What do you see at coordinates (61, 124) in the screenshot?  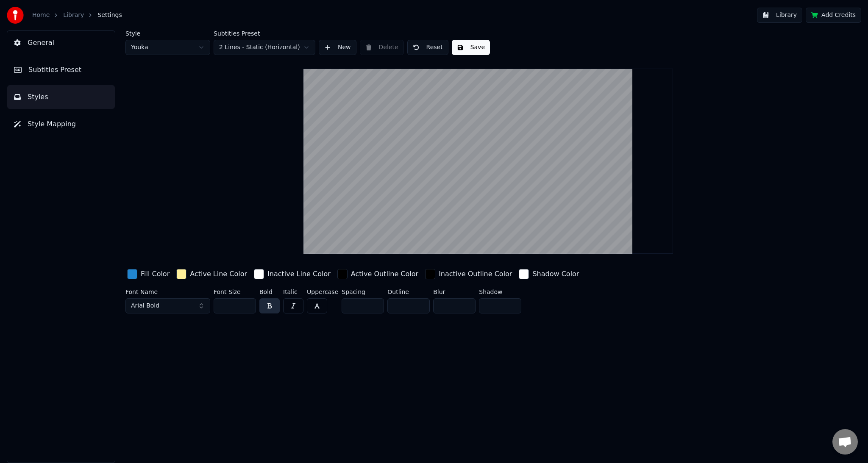 I see `button: Style Mapping` at bounding box center [61, 124].